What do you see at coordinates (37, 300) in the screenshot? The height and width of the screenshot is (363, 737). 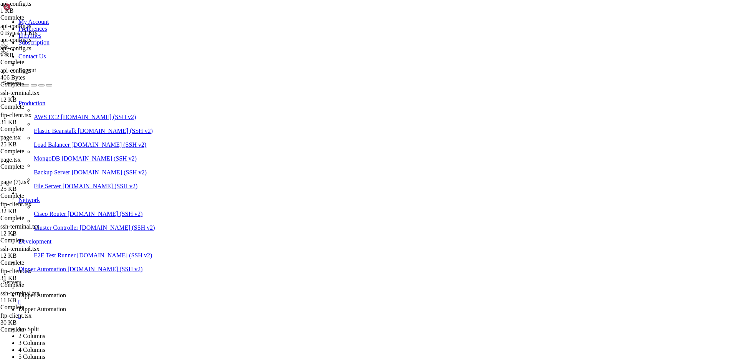 I see `div: 11 KB` at bounding box center [37, 300].